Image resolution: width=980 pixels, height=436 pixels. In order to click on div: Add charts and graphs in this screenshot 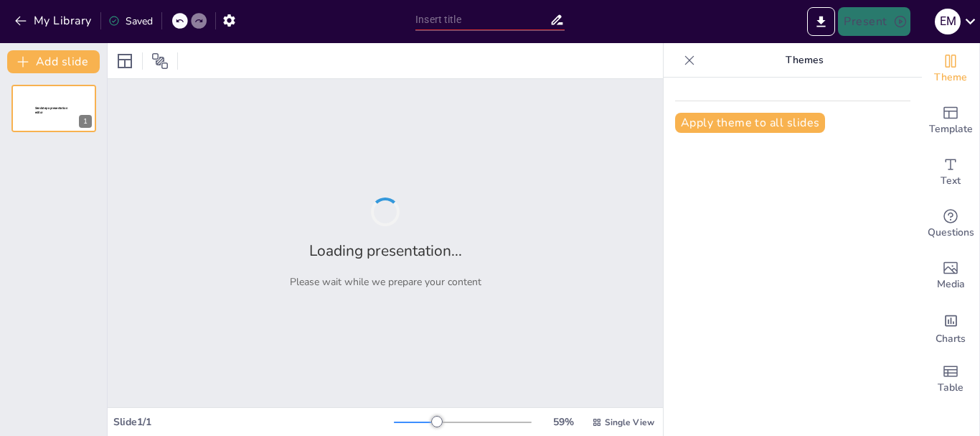, I will do `click(950, 327)`.